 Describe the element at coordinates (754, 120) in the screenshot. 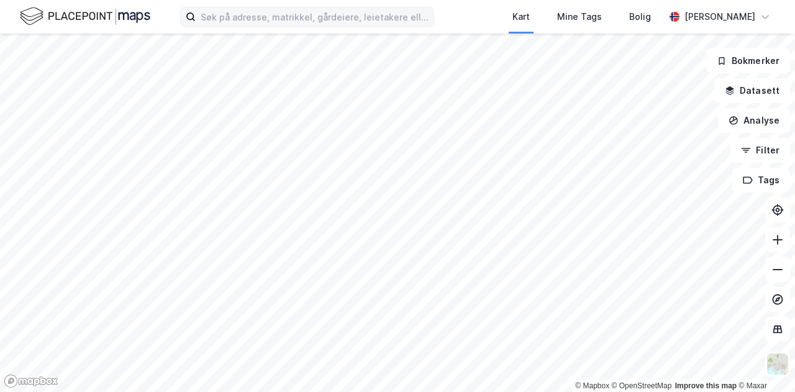

I see `button: Analyse` at that location.